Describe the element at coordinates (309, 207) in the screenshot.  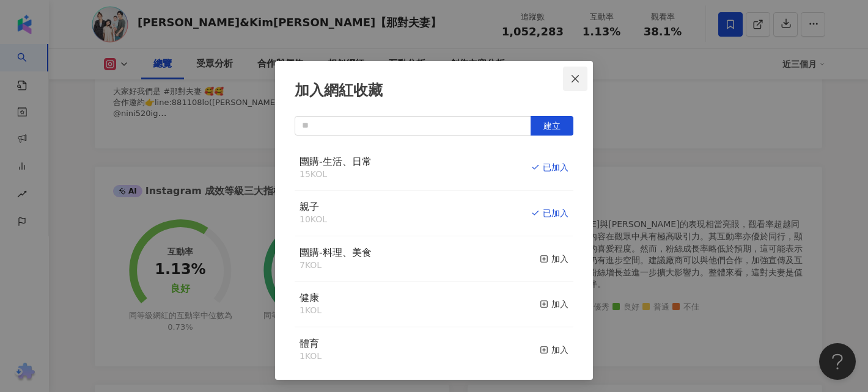
I see `span: 親子` at that location.